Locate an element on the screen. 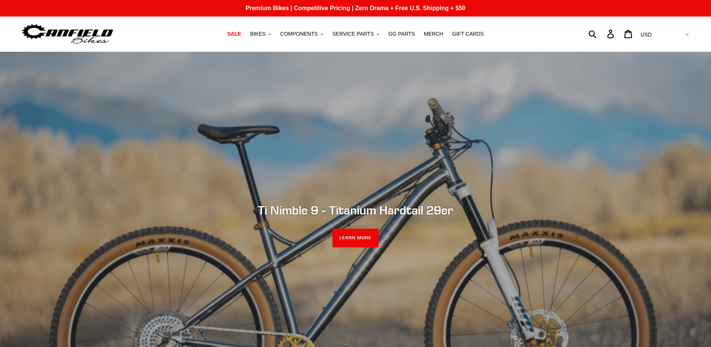 Image resolution: width=711 pixels, height=347 pixels. span: SALE is located at coordinates (234, 34).